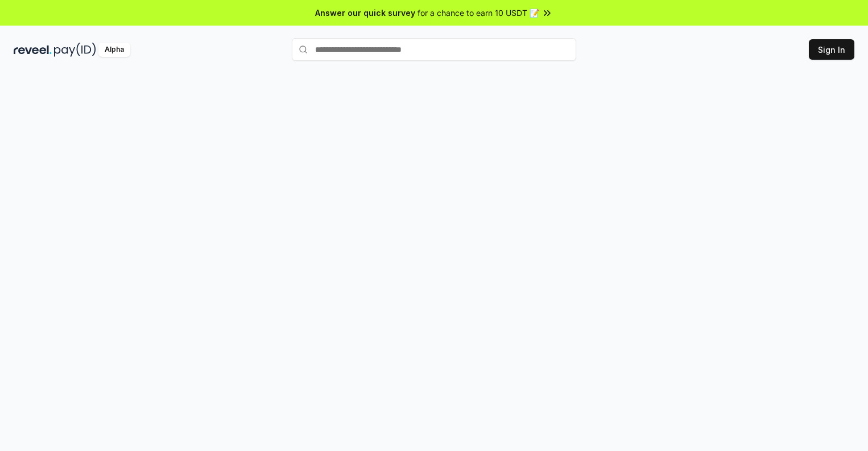  Describe the element at coordinates (365, 12) in the screenshot. I see `span: Answer our quick survey` at that location.